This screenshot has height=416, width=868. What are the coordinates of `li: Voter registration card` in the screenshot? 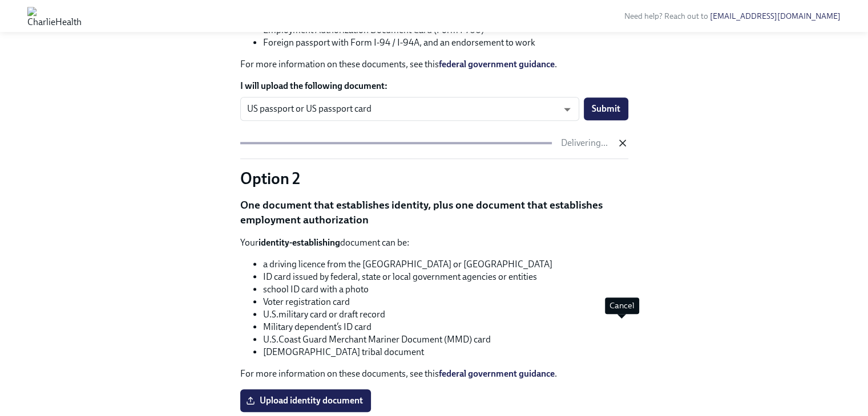 It's located at (446, 302).